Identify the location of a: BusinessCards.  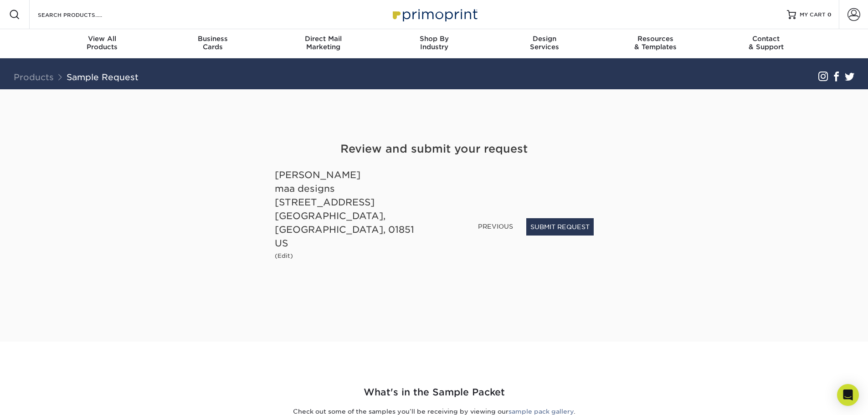
(213, 44).